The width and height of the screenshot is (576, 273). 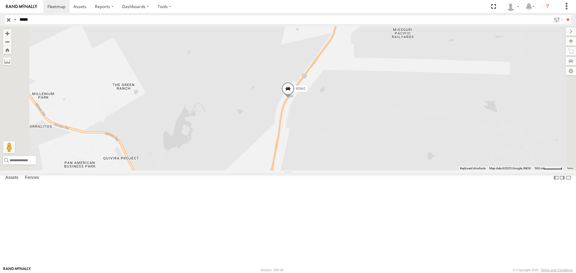 What do you see at coordinates (558, 20) in the screenshot?
I see `label: Search Filter Options` at bounding box center [558, 20].